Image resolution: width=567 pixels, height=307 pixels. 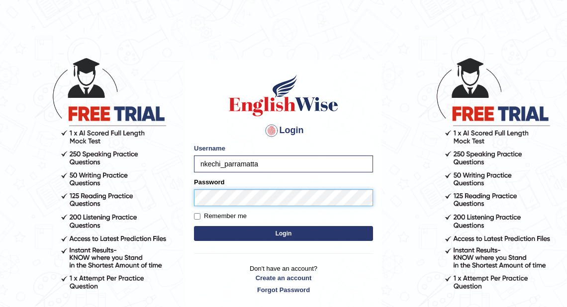 What do you see at coordinates (197, 216) in the screenshot?
I see `input: Remember me` at bounding box center [197, 216].